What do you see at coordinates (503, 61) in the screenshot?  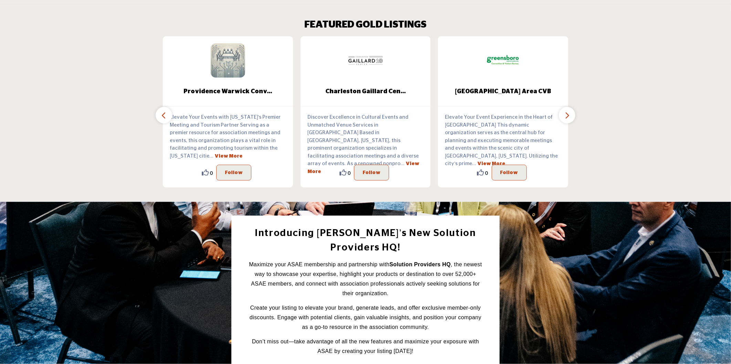 I see `img: Greensboro Area CVB` at bounding box center [503, 61].